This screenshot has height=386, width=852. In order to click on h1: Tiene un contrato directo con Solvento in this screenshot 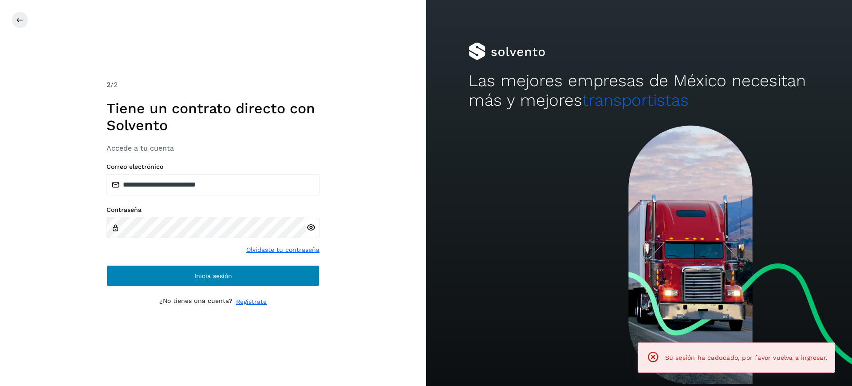, I will do `click(213, 117)`.